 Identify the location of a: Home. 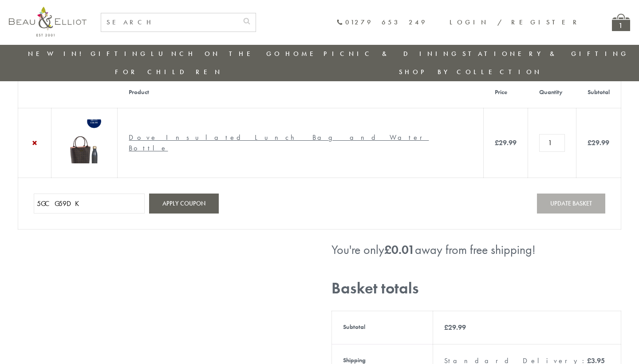
(303, 54).